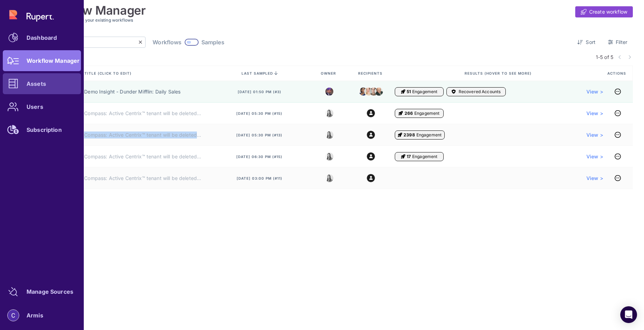 This screenshot has width=644, height=330. Describe the element at coordinates (454, 92) in the screenshot. I see `i: Accounts` at that location.